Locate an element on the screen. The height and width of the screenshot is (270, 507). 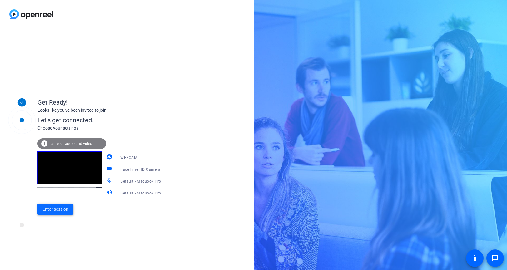
mat-icon: volume_up is located at coordinates (110, 193).